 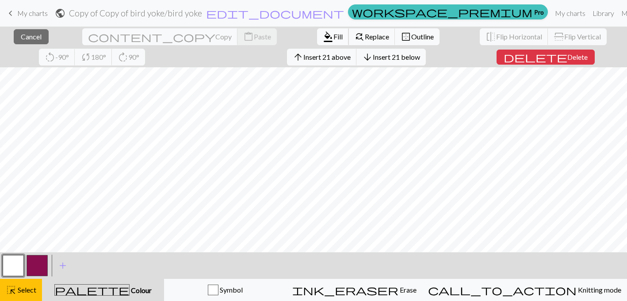 I want to click on span: keyboard_arrow_left, so click(x=11, y=13).